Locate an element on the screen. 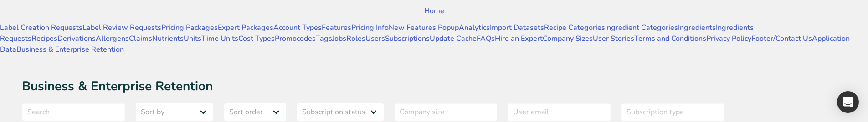 The image size is (868, 122). a: Pricing Info is located at coordinates (370, 28).